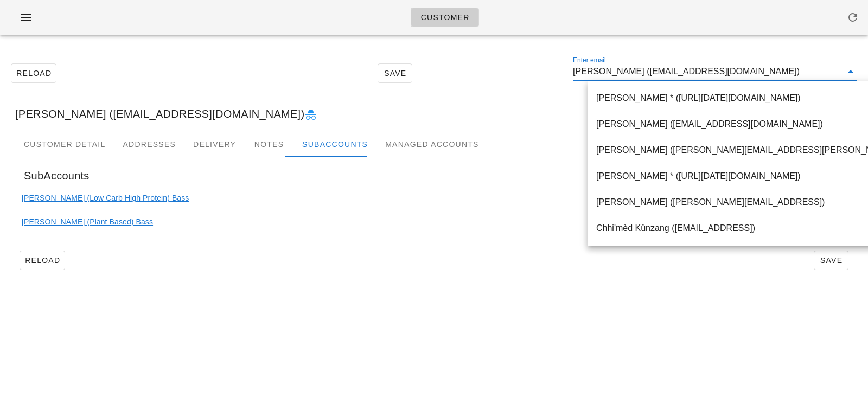  I want to click on div: Notes, so click(269, 144).